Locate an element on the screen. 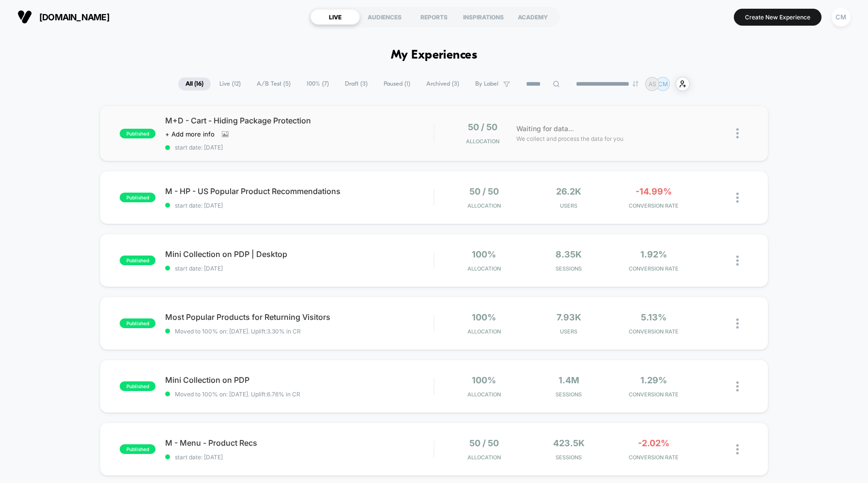  img: Visually logo is located at coordinates (25, 17).